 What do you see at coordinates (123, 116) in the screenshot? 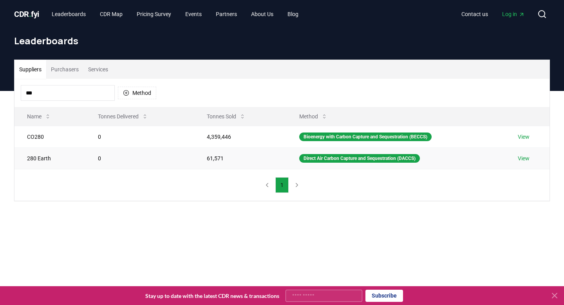
I see `button: Tonnes Delivered` at bounding box center [123, 116].